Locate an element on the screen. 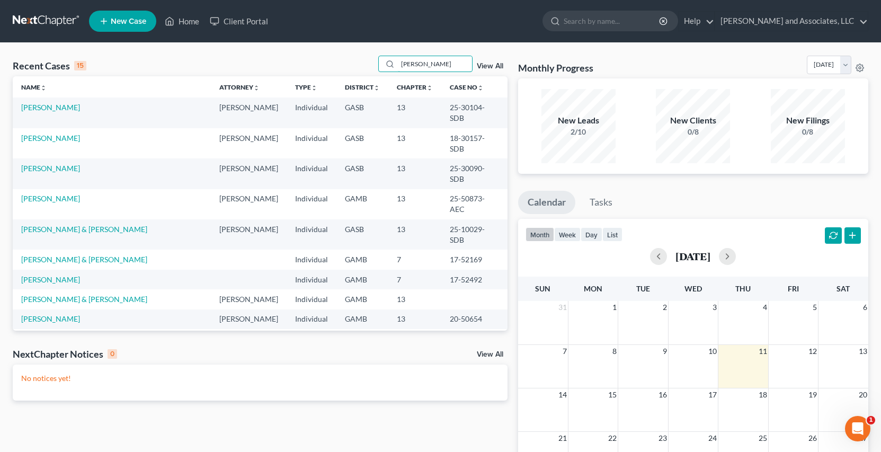 The image size is (881, 452). button: list is located at coordinates (612, 234).